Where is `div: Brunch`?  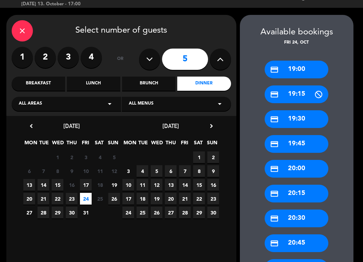 div: Brunch is located at coordinates (149, 84).